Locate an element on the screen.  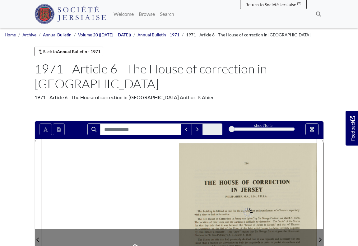
span: Feedback is located at coordinates (352, 128).